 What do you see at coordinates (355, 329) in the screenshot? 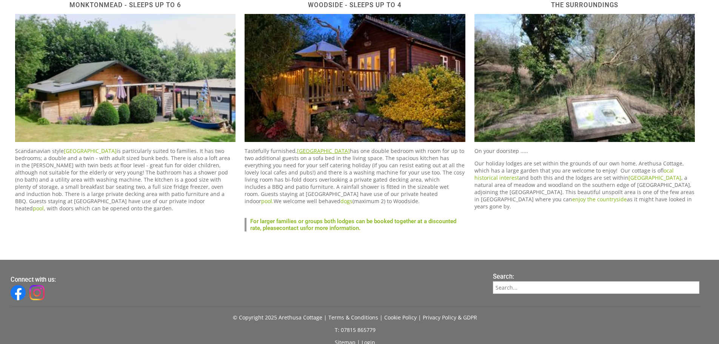
I see `a: T: 07815 865779` at bounding box center [355, 329].